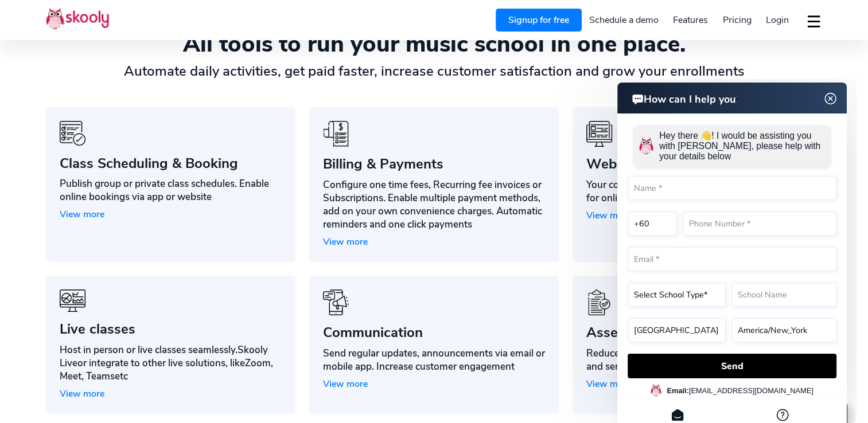 This screenshot has height=423, width=868. I want to click on span: Skooly Live, so click(163, 357).